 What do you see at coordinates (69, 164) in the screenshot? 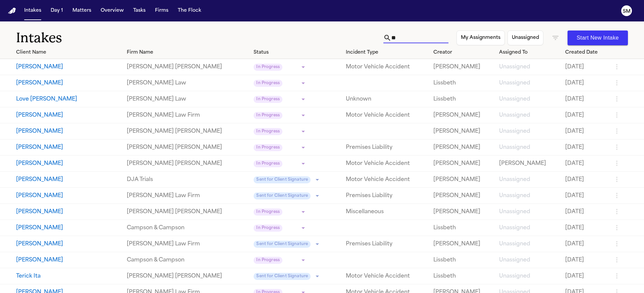
I see `button: View details for JANET RAMSEY` at bounding box center [69, 164].